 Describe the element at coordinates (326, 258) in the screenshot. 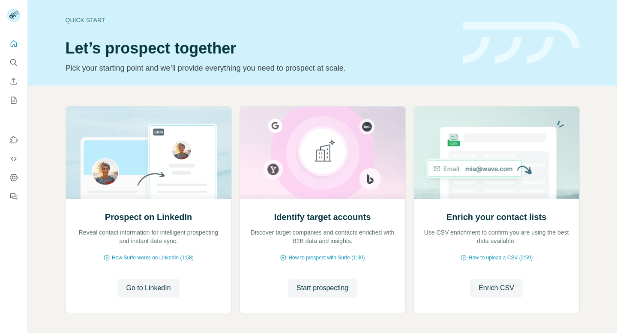

I see `span: How to prospect with Surfe (1:30)` at that location.